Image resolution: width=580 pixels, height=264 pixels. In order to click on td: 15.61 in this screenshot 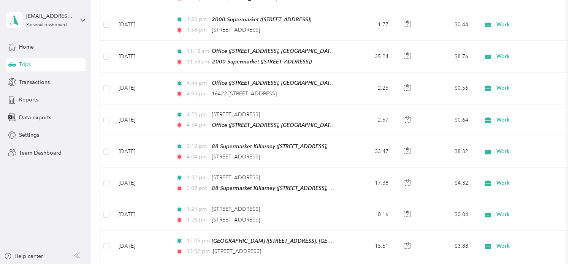, I will do `click(369, 246)`.